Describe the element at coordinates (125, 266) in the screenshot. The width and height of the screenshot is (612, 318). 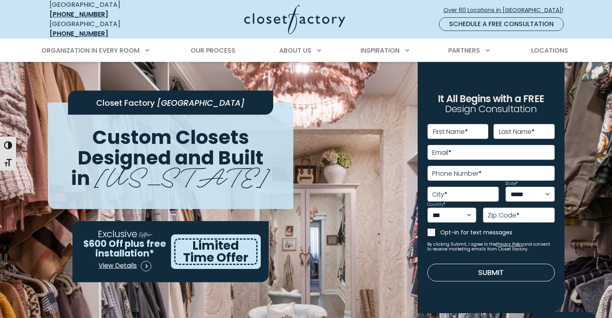
I see `a: View Details` at that location.